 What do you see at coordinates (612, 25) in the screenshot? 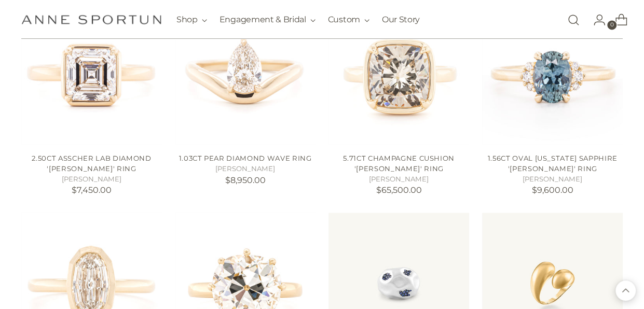
I see `span: 0` at bounding box center [612, 25].